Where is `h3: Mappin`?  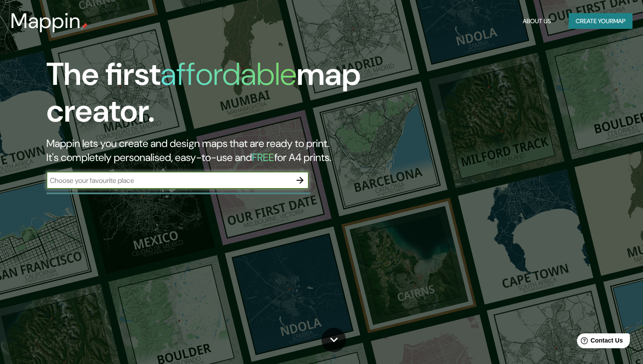
h3: Mappin is located at coordinates (45, 21).